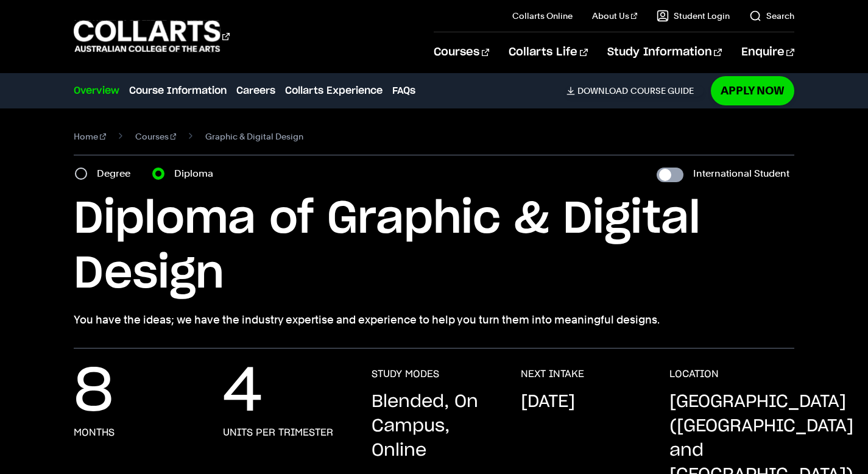  I want to click on a: Careers, so click(255, 91).